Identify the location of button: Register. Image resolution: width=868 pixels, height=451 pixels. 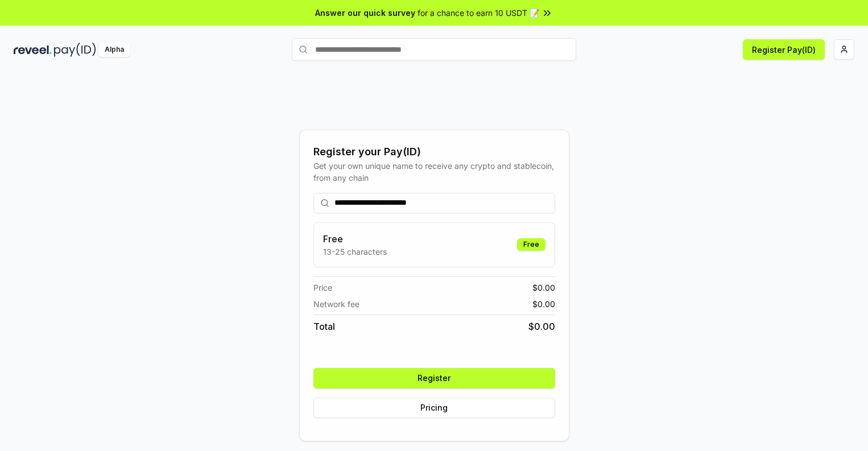
(434, 378).